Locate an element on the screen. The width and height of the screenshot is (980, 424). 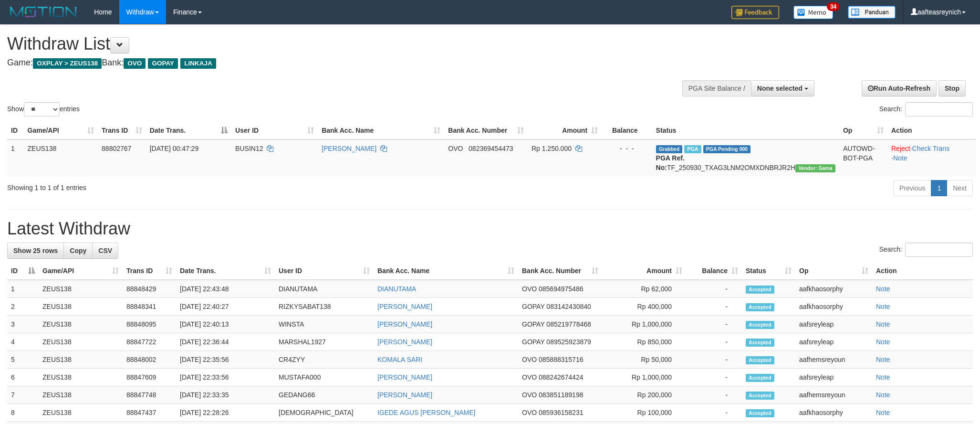
a: DIANUTAMA is located at coordinates (397, 289).